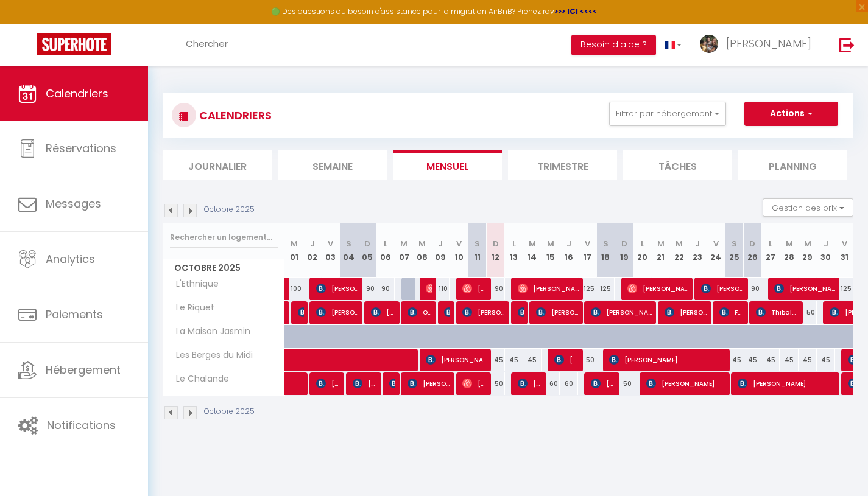 Image resolution: width=868 pixels, height=496 pixels. What do you see at coordinates (575, 11) in the screenshot?
I see `a: >>> ICI <<<<` at bounding box center [575, 11].